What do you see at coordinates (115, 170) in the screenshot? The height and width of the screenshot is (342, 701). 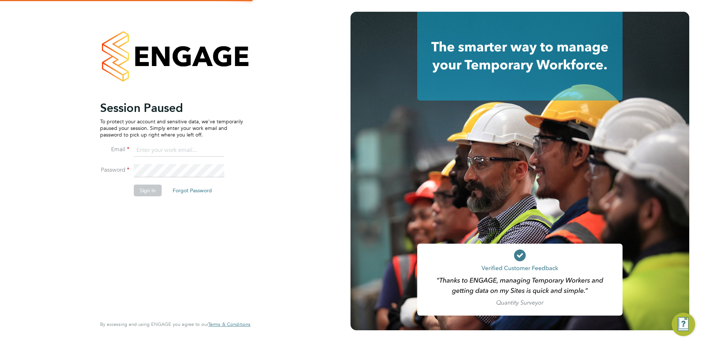 I see `label: Password` at bounding box center [115, 170].